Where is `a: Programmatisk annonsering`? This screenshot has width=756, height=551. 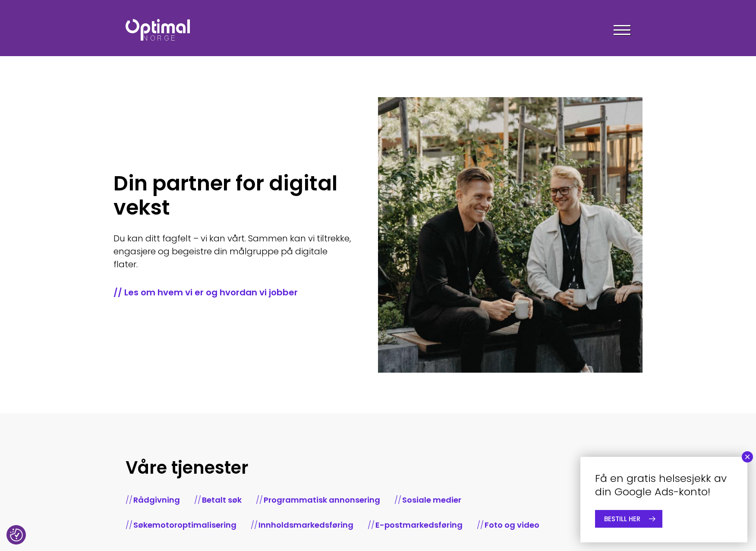 a: Programmatisk annonsering is located at coordinates (322, 500).